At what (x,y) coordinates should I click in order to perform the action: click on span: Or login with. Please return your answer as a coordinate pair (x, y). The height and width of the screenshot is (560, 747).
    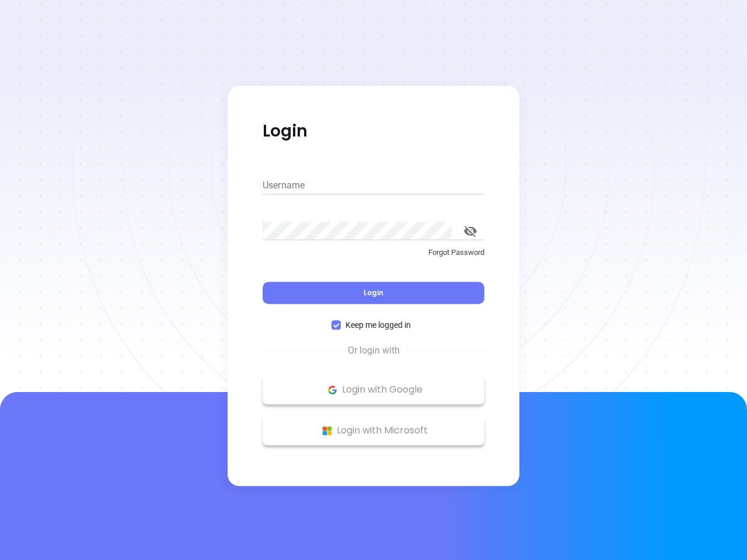
    Looking at the image, I should click on (373, 351).